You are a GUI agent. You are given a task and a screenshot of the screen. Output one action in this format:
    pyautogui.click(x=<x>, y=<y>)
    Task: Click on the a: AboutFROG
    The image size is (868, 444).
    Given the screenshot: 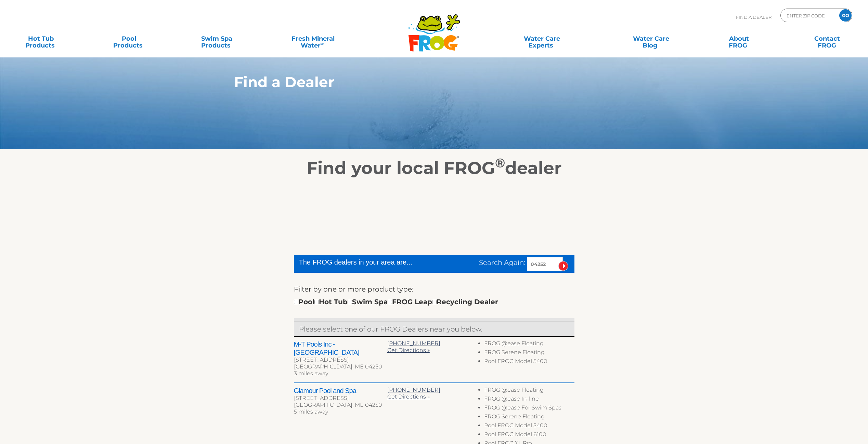 What is the action you would take?
    pyautogui.click(x=739, y=39)
    